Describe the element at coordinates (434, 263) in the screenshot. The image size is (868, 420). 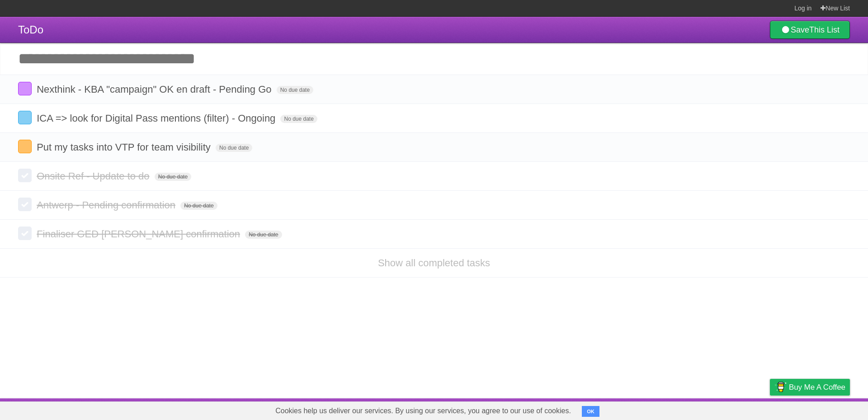
I see `a: Show all completed tasks` at that location.